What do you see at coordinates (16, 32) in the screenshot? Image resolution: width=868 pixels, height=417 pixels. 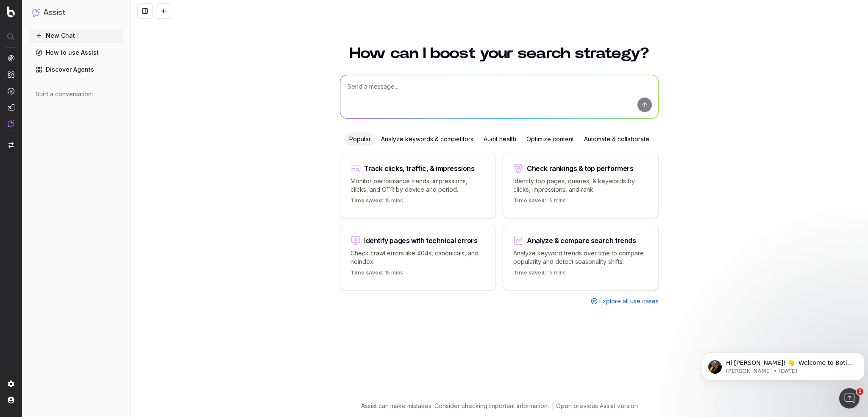 I see `img: Profile image for Laura` at bounding box center [16, 32].